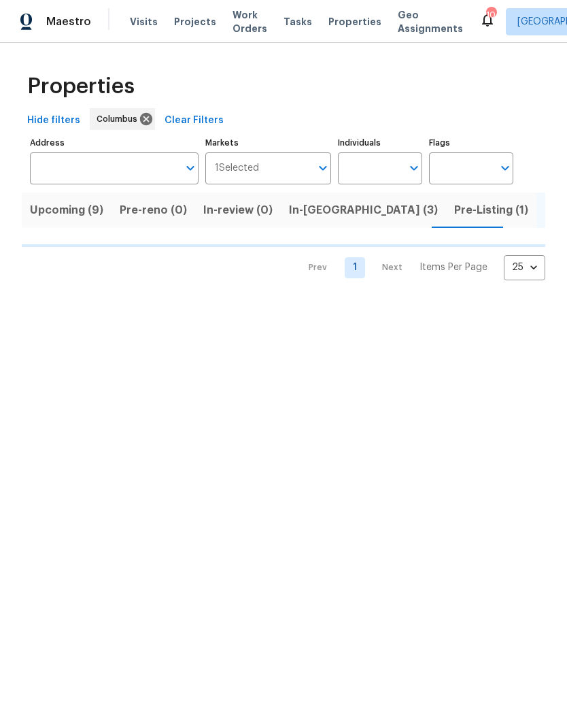 The width and height of the screenshot is (567, 728). What do you see at coordinates (237, 168) in the screenshot?
I see `span: 1 Selected` at bounding box center [237, 168].